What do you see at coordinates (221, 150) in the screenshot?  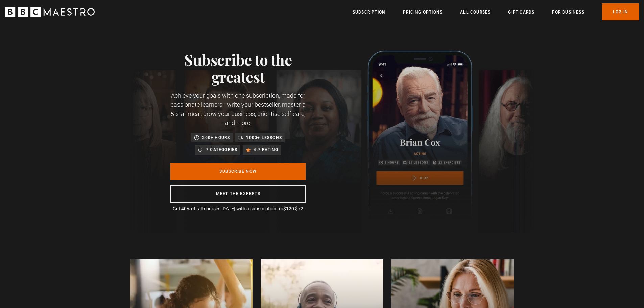 I see `p: 7 categories` at bounding box center [221, 150].